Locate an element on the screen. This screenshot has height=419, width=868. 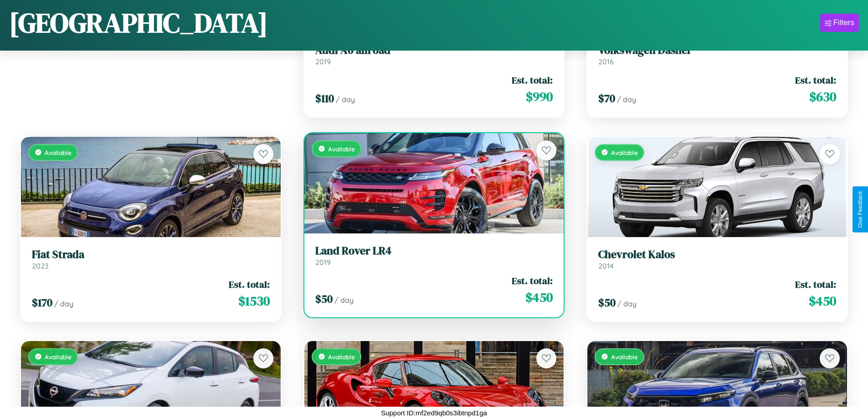
span: $ 630 is located at coordinates (823, 97).